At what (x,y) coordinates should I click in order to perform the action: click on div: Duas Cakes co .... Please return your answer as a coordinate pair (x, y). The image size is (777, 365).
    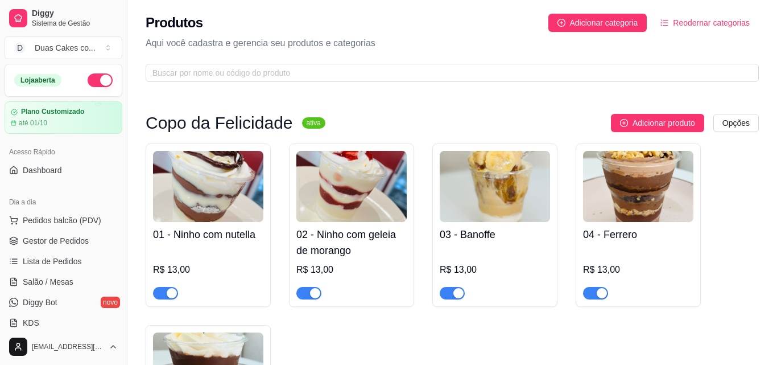
    Looking at the image, I should click on (65, 48).